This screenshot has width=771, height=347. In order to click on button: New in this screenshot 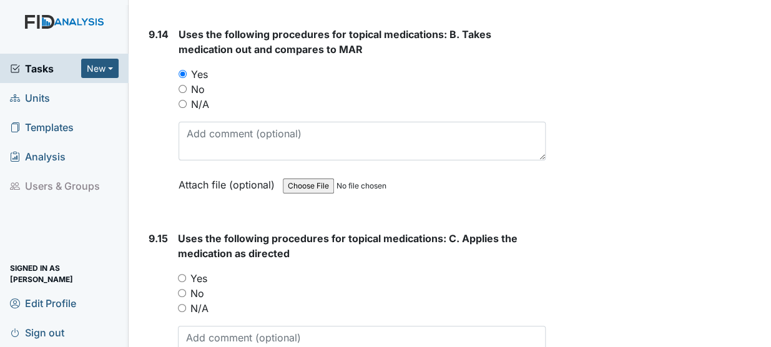, I will do `click(100, 68)`.